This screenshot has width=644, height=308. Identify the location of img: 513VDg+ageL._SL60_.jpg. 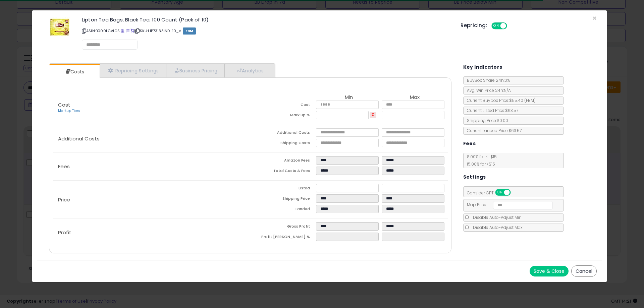
(60, 27).